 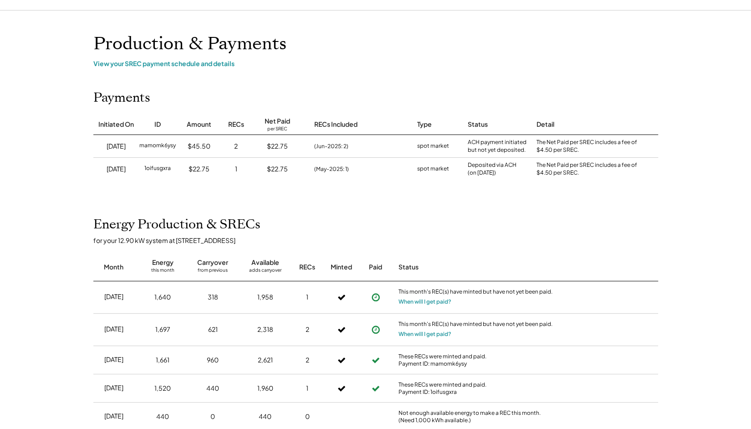 I want to click on div: 1,697, so click(x=163, y=329).